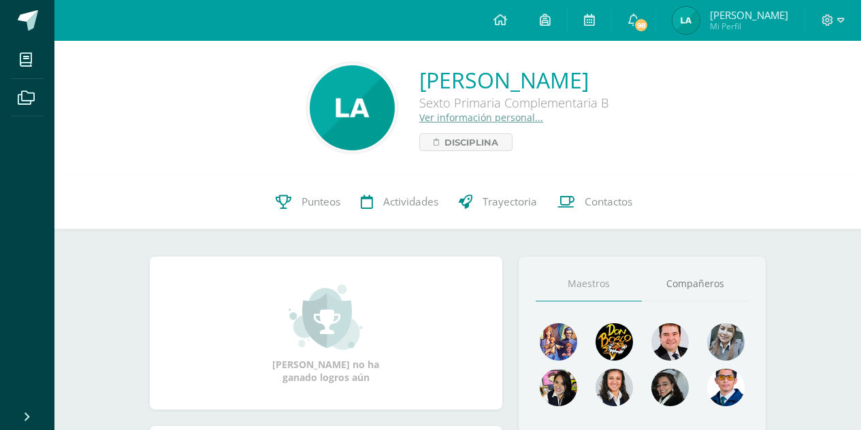  Describe the element at coordinates (558, 387) in the screenshot. I see `img: ddcb7e3f3dd5693f9a3e043a79a89297.png` at that location.